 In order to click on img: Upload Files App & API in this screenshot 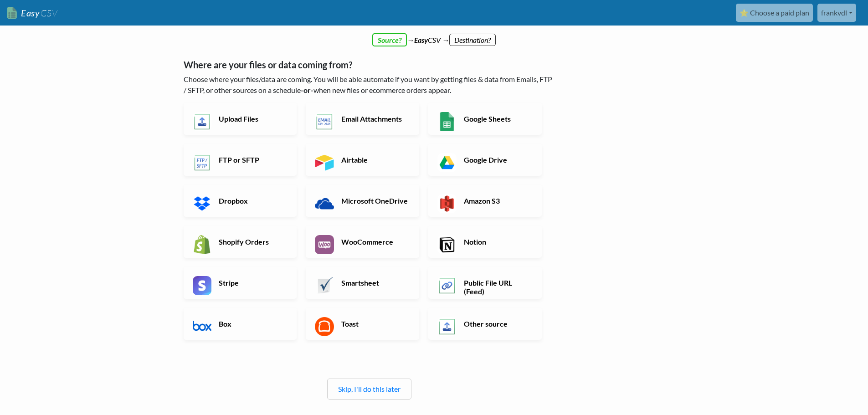, I will do `click(202, 122)`.